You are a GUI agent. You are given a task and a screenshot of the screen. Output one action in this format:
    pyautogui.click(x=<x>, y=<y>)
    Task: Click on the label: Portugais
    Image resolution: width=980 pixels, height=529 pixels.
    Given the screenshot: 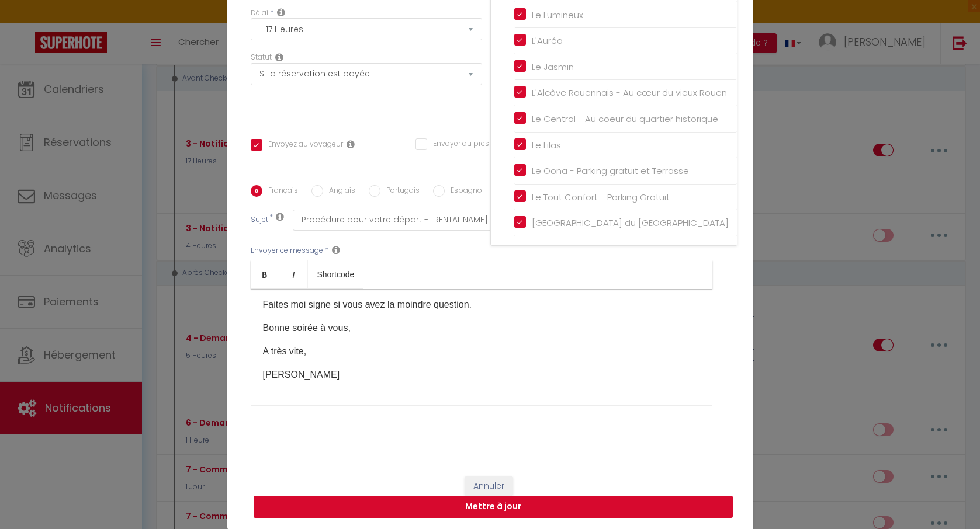 What is the action you would take?
    pyautogui.click(x=400, y=192)
    